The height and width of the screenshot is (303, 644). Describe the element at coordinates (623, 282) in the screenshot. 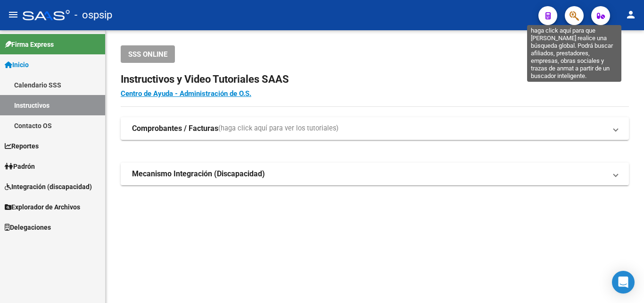

I see `div: Open Intercom Messenger` at that location.